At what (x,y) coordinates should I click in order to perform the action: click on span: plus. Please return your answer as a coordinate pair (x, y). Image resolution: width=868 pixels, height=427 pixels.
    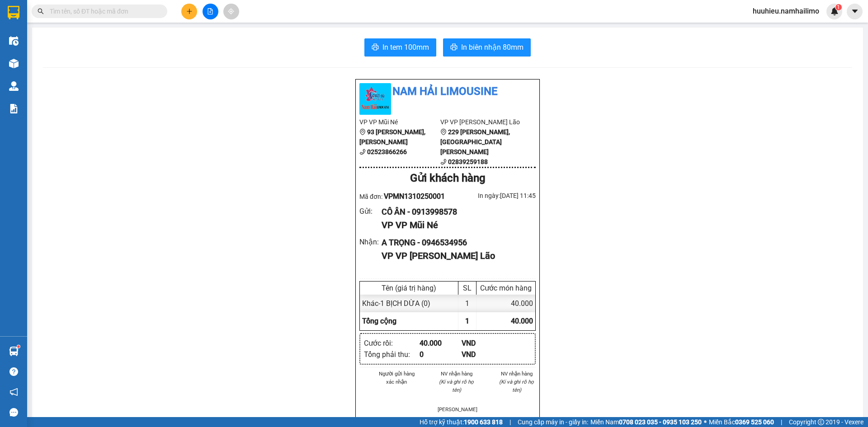
    Looking at the image, I should click on (189, 11).